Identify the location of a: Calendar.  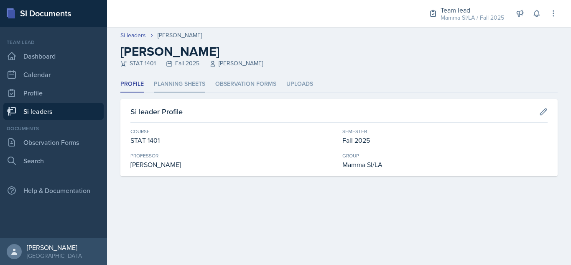
(54, 74).